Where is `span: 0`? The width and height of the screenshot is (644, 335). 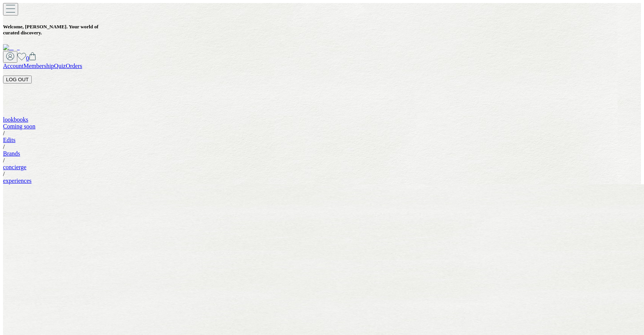
span: 0 is located at coordinates (28, 58).